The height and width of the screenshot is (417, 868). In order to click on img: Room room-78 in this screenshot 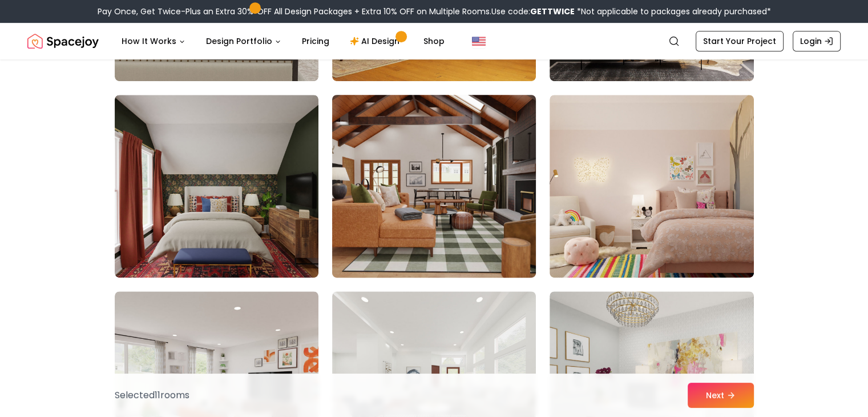, I will do `click(651, 186)`.